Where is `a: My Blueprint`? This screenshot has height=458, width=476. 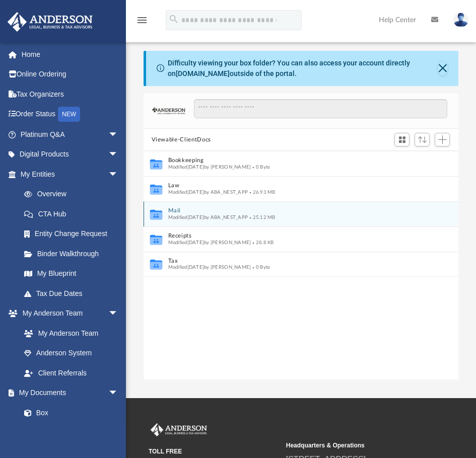 a: My Blueprint is located at coordinates (71, 274).